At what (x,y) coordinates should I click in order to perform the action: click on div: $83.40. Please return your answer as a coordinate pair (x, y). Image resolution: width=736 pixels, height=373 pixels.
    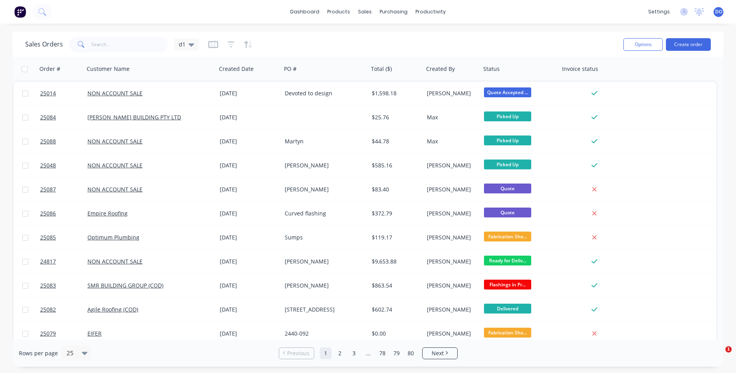
    Looking at the image, I should click on (395, 190).